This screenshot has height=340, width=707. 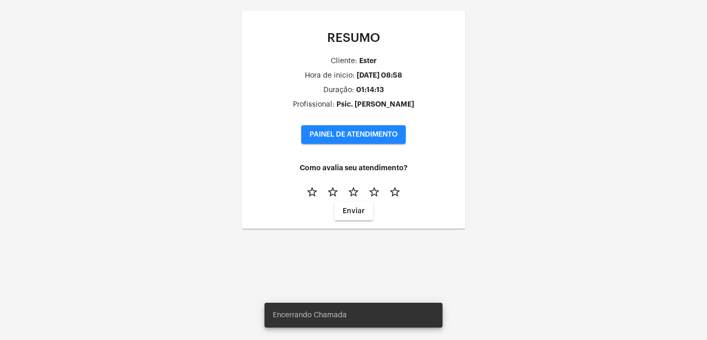 What do you see at coordinates (354, 135) in the screenshot?
I see `span: PAINEL DE ATENDIMENTO` at bounding box center [354, 135].